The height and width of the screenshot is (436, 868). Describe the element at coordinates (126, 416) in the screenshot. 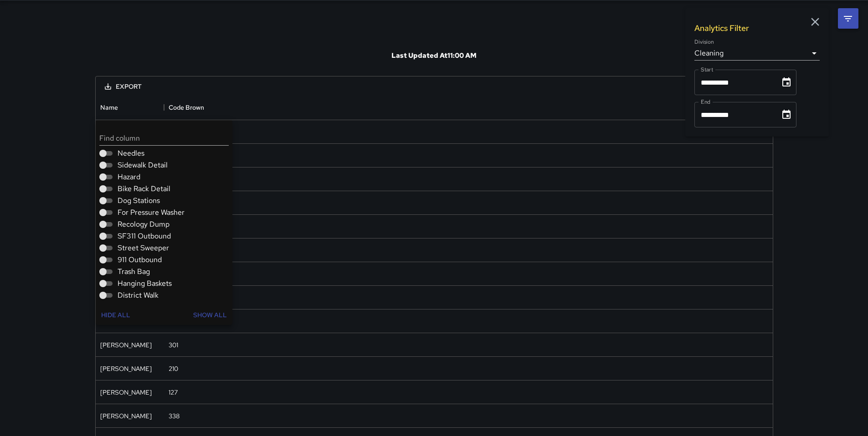

I see `div: Davis Jones` at that location.